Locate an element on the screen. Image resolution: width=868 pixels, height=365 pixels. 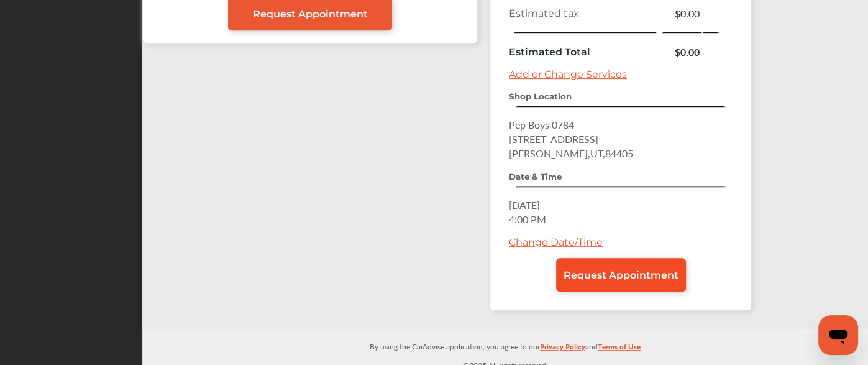
td: Estimated Total is located at coordinates (583, 52).